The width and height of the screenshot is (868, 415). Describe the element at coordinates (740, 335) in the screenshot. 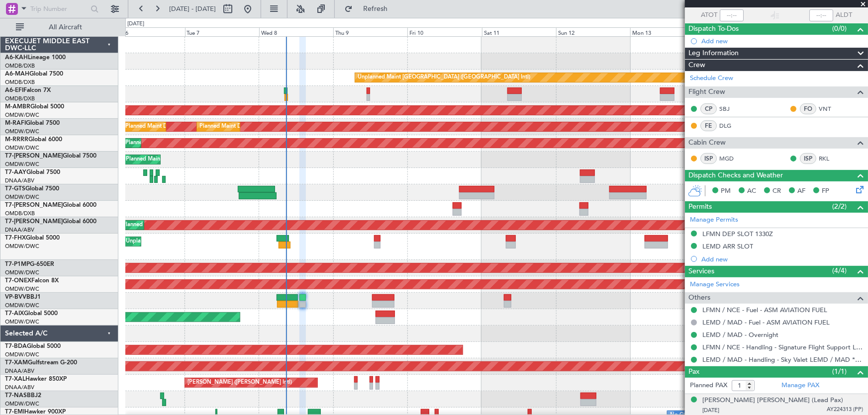

I see `a: LEMD / MAD - Overnight` at that location.